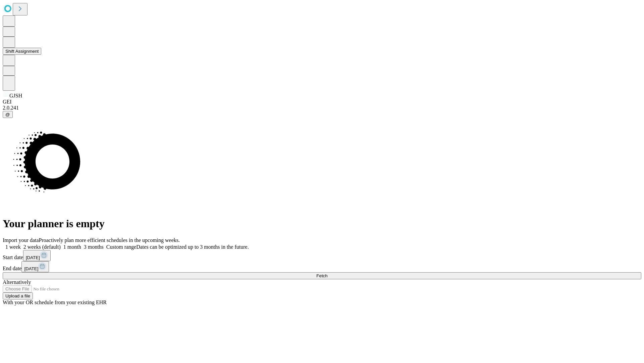 This screenshot has width=644, height=363. What do you see at coordinates (16, 95) in the screenshot?
I see `span: GJSH` at bounding box center [16, 95].